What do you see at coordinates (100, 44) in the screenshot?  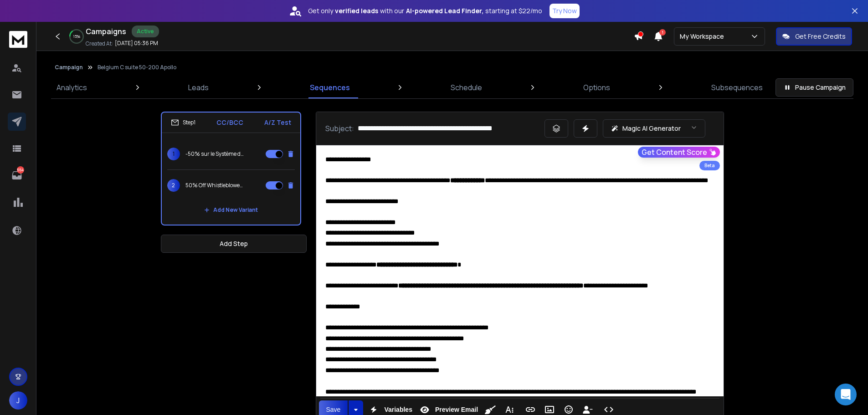 I see `p: Created At:` at bounding box center [100, 44].